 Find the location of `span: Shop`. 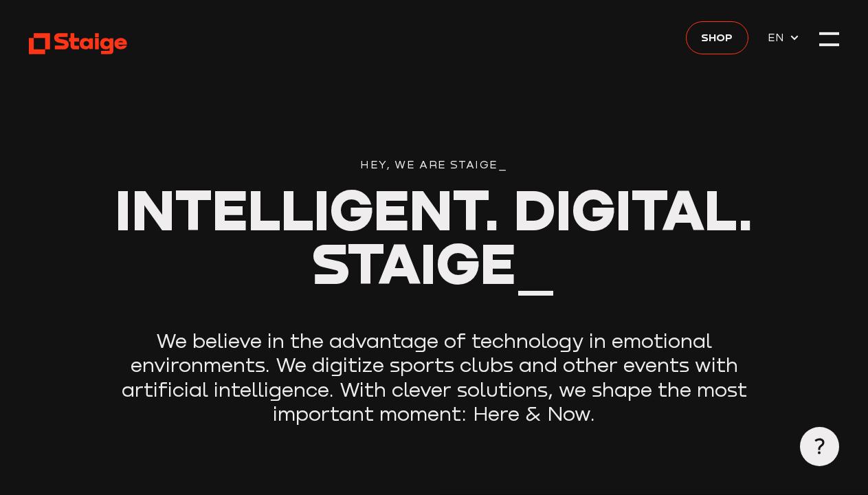

span: Shop is located at coordinates (717, 37).